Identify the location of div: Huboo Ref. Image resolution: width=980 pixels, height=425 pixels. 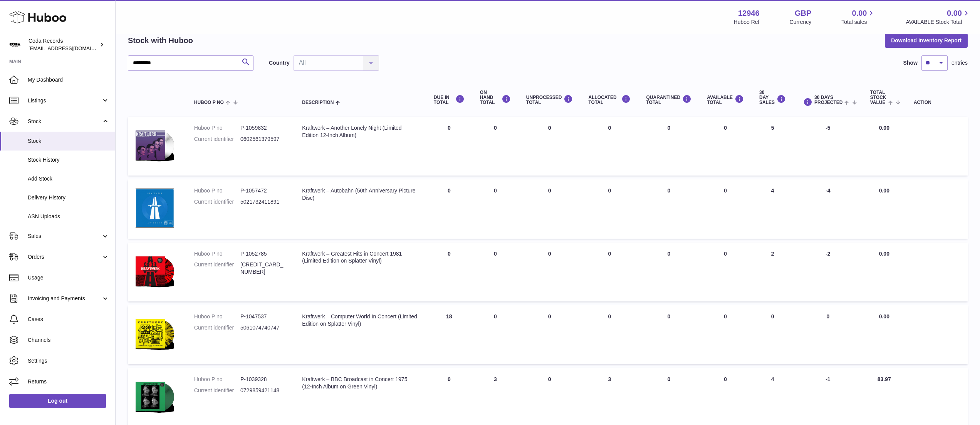
(747, 22).